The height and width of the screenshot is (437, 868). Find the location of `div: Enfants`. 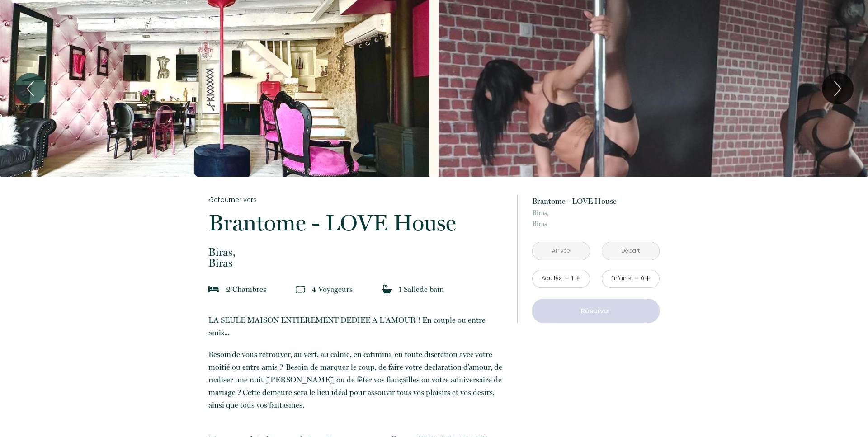

div: Enfants is located at coordinates (621, 278).